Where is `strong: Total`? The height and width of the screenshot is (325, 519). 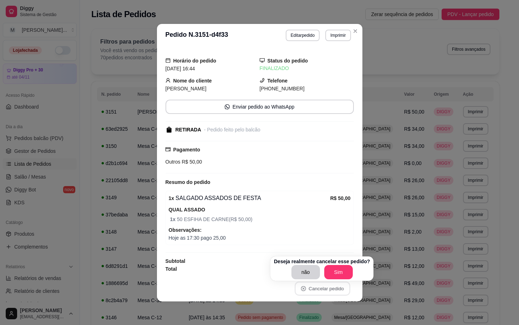 strong: Total is located at coordinates (171, 269).